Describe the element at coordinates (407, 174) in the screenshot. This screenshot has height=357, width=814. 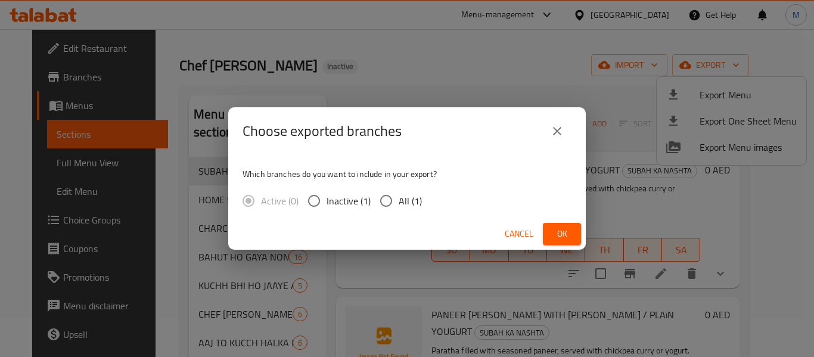
I see `p: Which branches do you want to include in your export?` at that location.